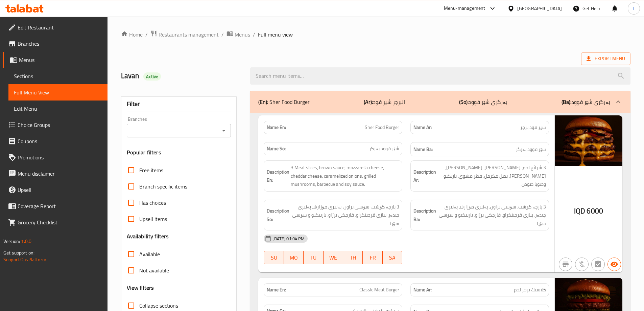  Describe the element at coordinates (598, 264) in the screenshot. I see `button: Not has choices` at that location.